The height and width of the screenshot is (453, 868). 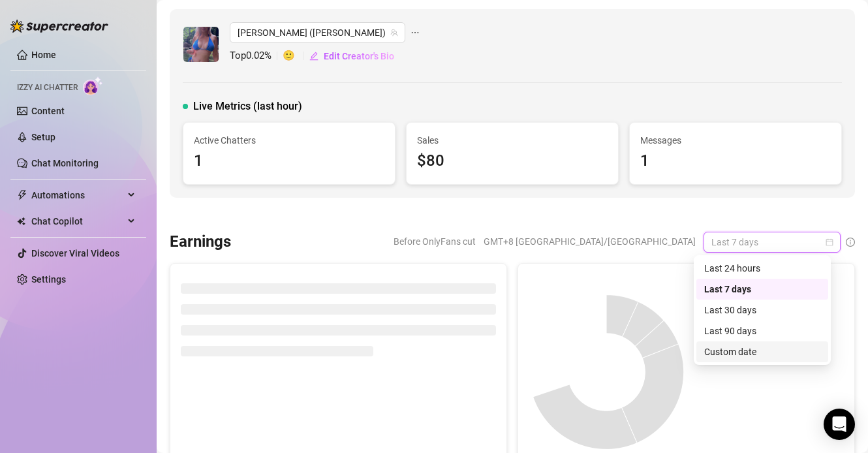 I want to click on img: Chat Copilot, so click(x=21, y=221).